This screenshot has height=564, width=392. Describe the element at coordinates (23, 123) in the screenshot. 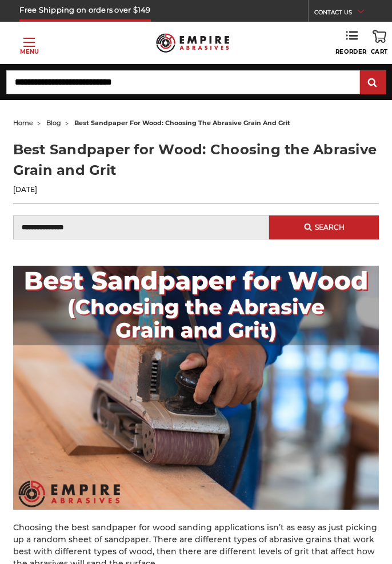

I see `span: home` at that location.